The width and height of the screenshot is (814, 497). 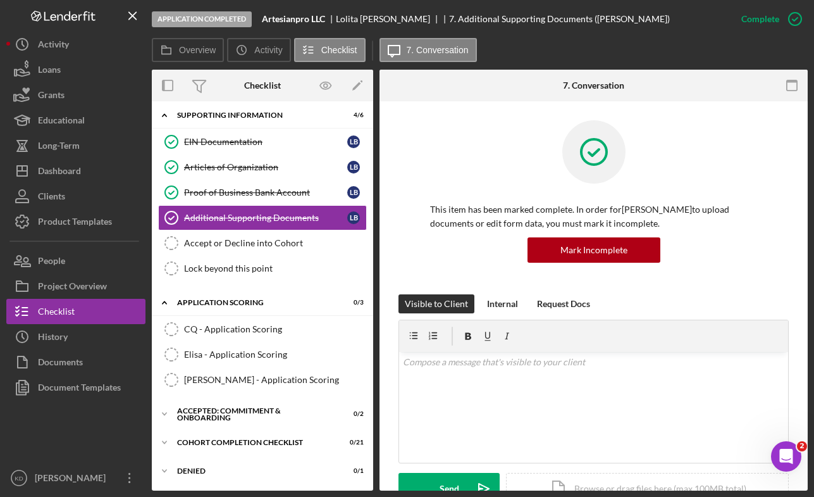 What do you see at coordinates (263, 218) in the screenshot?
I see `a: Additional Supporting DocumentsLB` at bounding box center [263, 218].